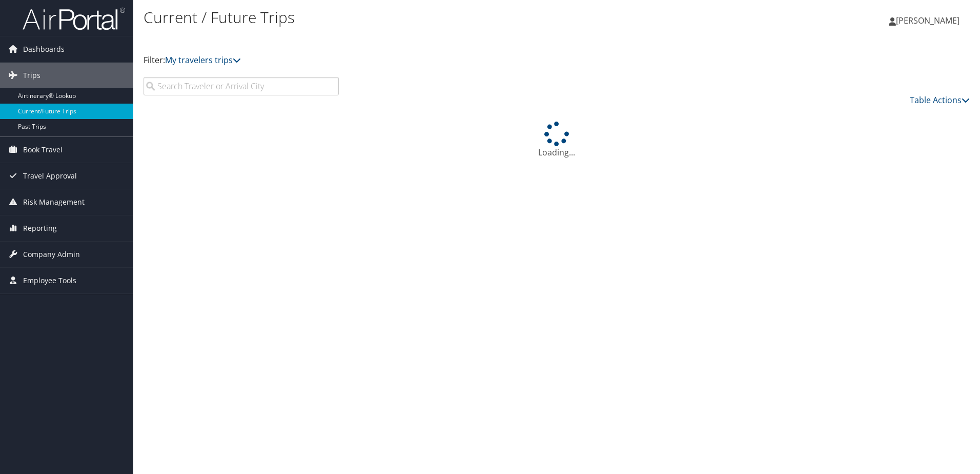 The width and height of the screenshot is (980, 474). Describe the element at coordinates (940, 100) in the screenshot. I see `a: Table Actions` at that location.